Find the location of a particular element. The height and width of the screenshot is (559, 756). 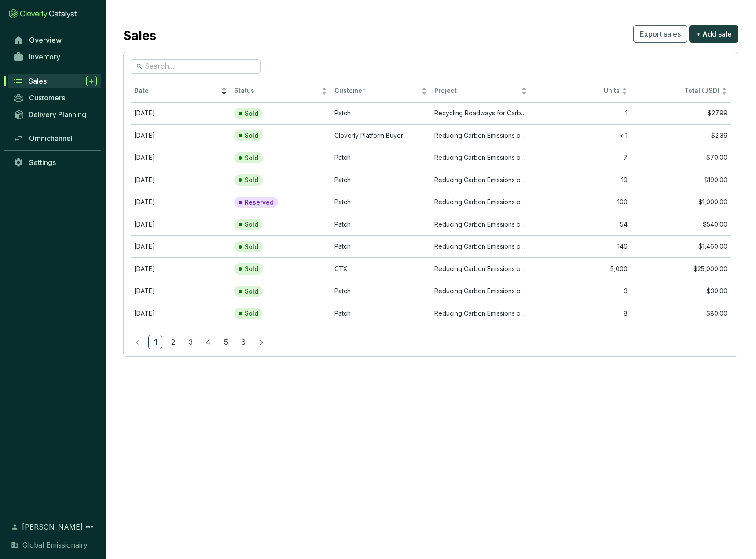

span: Global Emissionairy is located at coordinates (55, 545).